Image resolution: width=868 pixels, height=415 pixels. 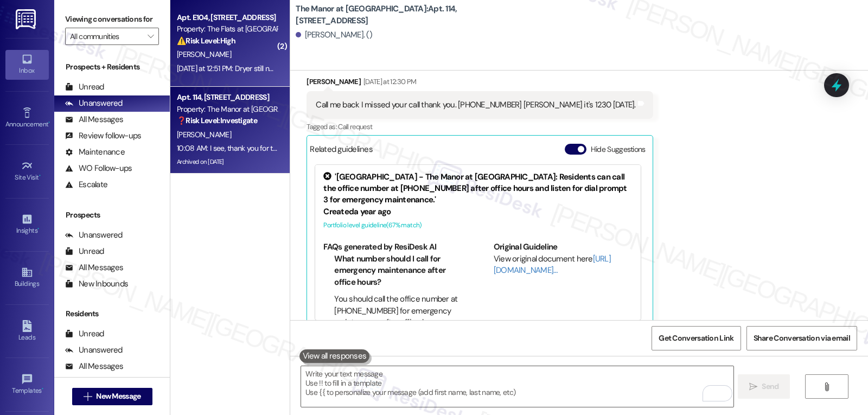 What do you see at coordinates (480, 126) in the screenshot?
I see `div: Tagged as:` at bounding box center [480, 126].